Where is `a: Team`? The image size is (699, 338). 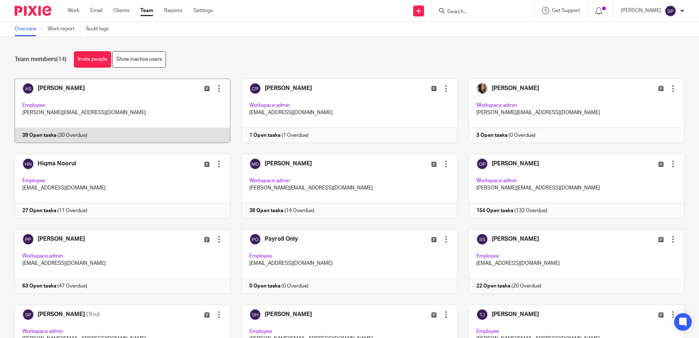 a: Team is located at coordinates (147, 11).